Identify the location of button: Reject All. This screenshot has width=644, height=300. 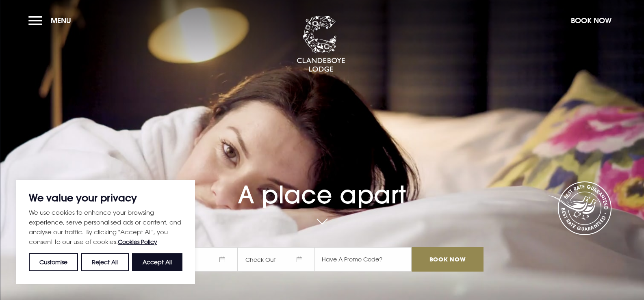
(105, 262).